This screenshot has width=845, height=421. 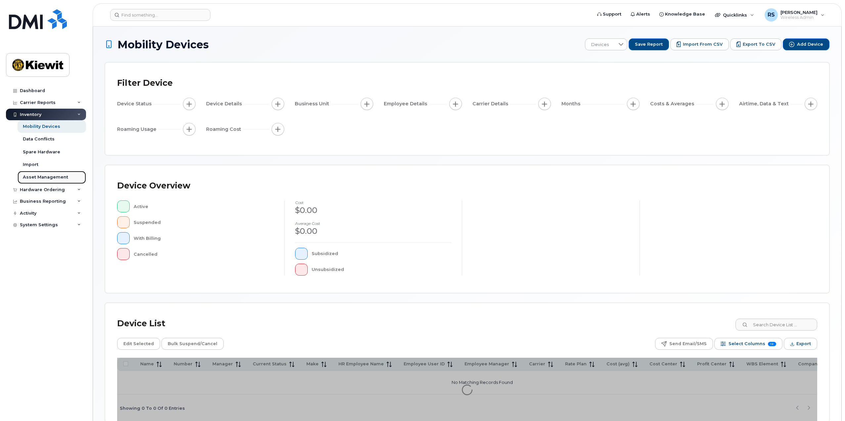 I want to click on span: Employee Details, so click(x=406, y=104).